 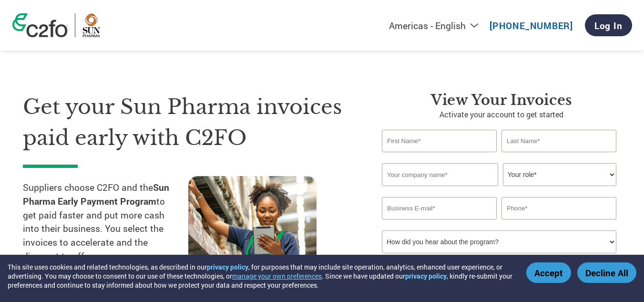 What do you see at coordinates (260, 276) in the screenshot?
I see `div: This site uses cookies and related technologies, as described in our , for purposes that may incl...` at bounding box center [260, 276].